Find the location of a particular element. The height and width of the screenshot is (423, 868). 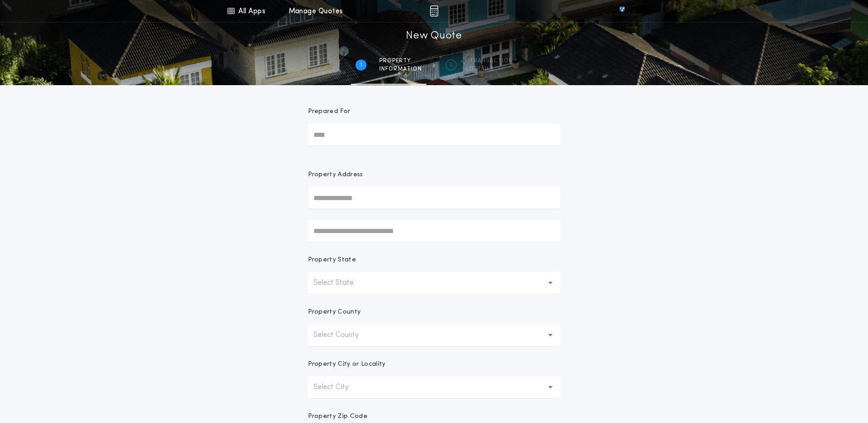

span: details is located at coordinates (491, 69).